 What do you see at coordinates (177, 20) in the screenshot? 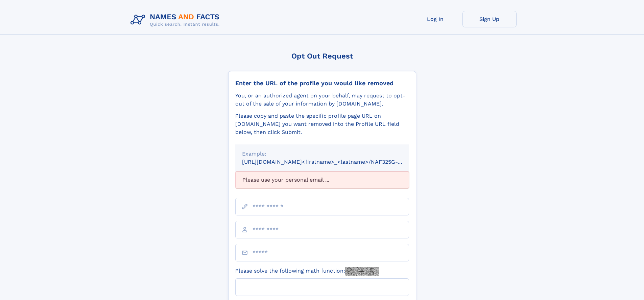
I see `img: Logo Names and Facts` at bounding box center [177, 20].